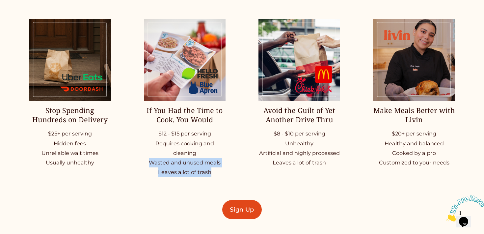  Describe the element at coordinates (185, 115) in the screenshot. I see `h2: If You Had the Time to Cook, You Would` at that location.